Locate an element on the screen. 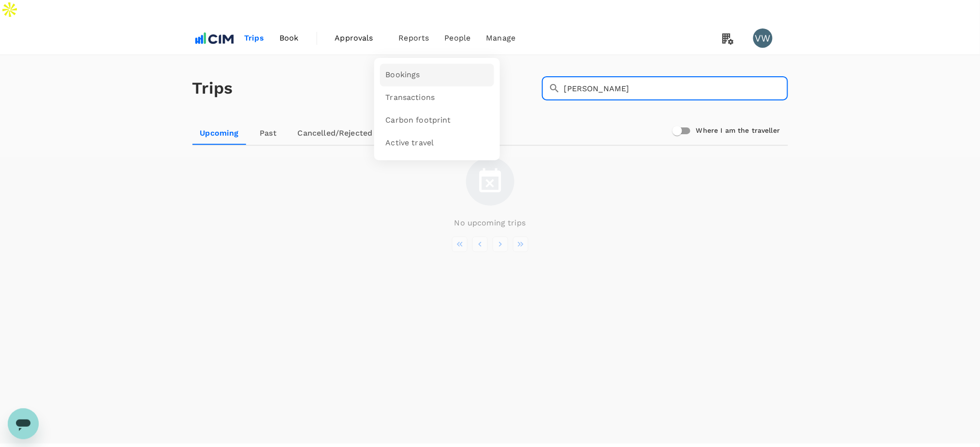 The image size is (980, 447). a: Trips is located at coordinates (254, 38).